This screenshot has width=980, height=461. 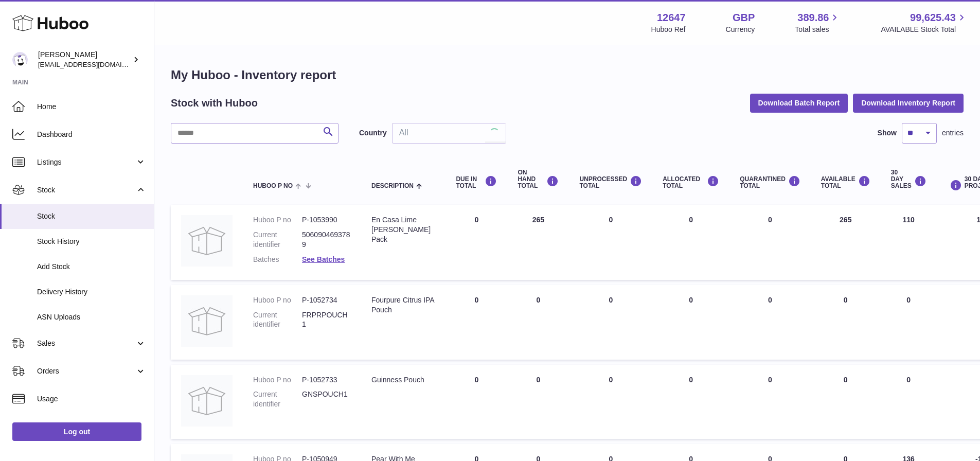 What do you see at coordinates (86, 343) in the screenshot?
I see `span: Sales` at bounding box center [86, 343].